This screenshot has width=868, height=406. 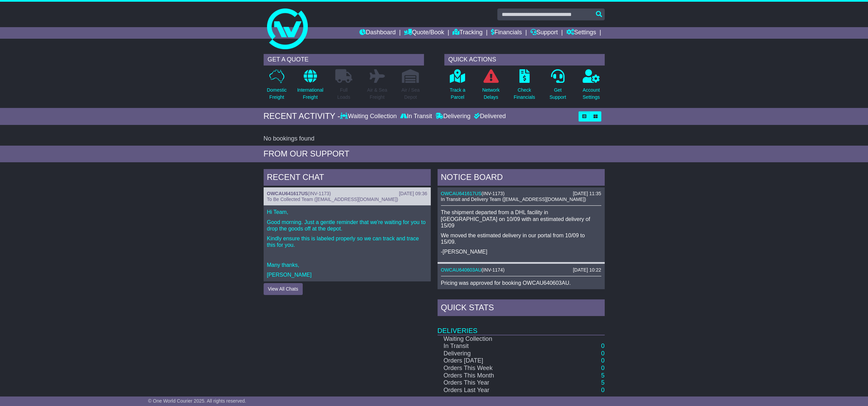 What do you see at coordinates (489, 116) in the screenshot?
I see `div: Delivered` at bounding box center [489, 116].